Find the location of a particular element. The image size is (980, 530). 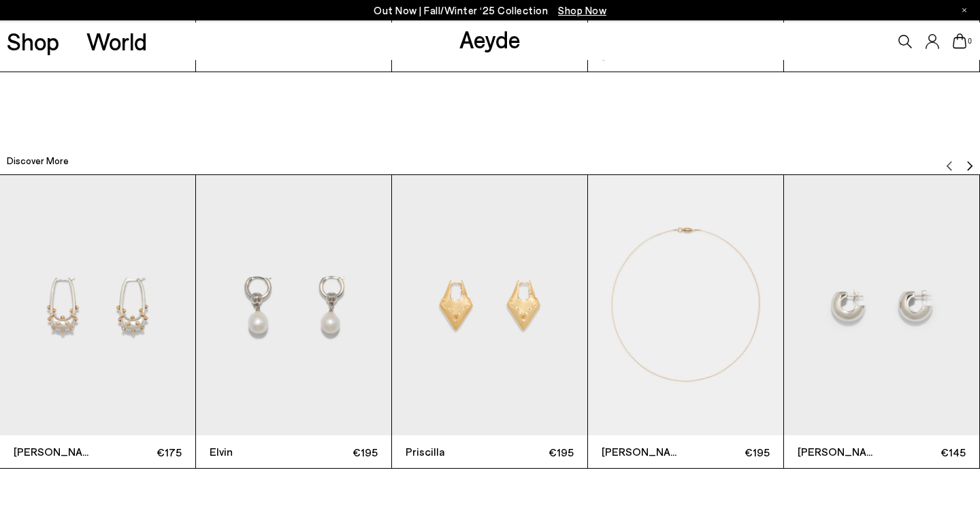

span: €175 is located at coordinates (140, 451).